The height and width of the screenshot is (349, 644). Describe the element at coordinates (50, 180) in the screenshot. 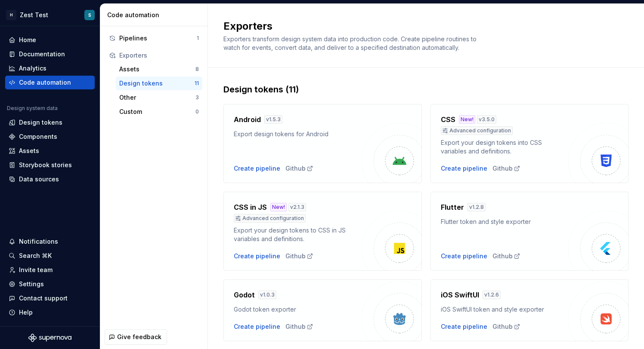

I see `a: Data sources` at that location.